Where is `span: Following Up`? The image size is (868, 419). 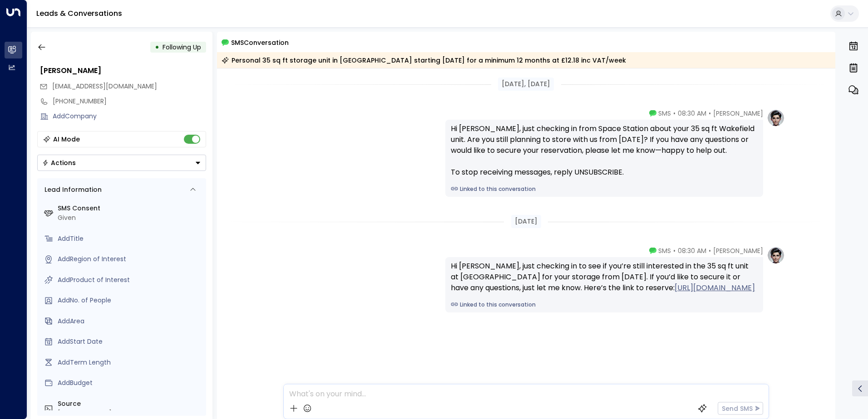
span: Following Up is located at coordinates (182, 47).